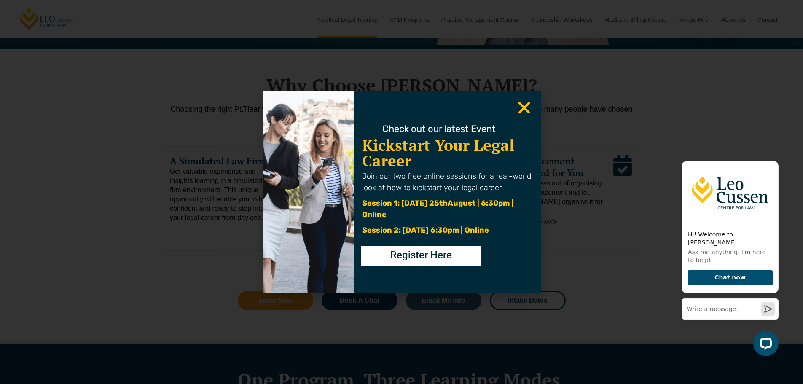 This screenshot has width=803, height=384. I want to click on span: Check out our latest Event, so click(439, 129).